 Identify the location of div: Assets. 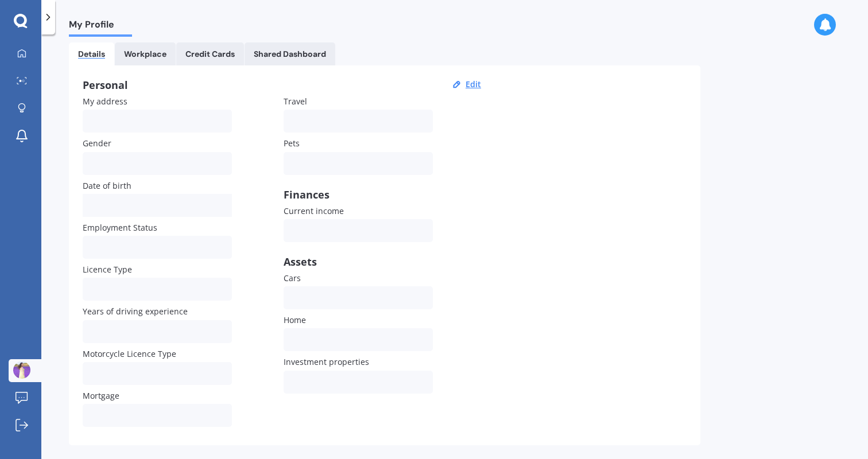
(359, 262).